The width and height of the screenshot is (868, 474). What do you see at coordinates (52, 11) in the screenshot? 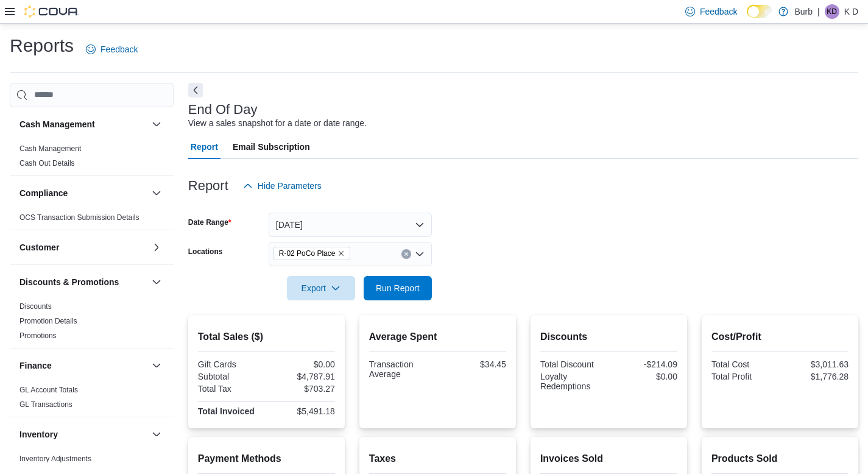
I see `img: Cova` at bounding box center [52, 11].